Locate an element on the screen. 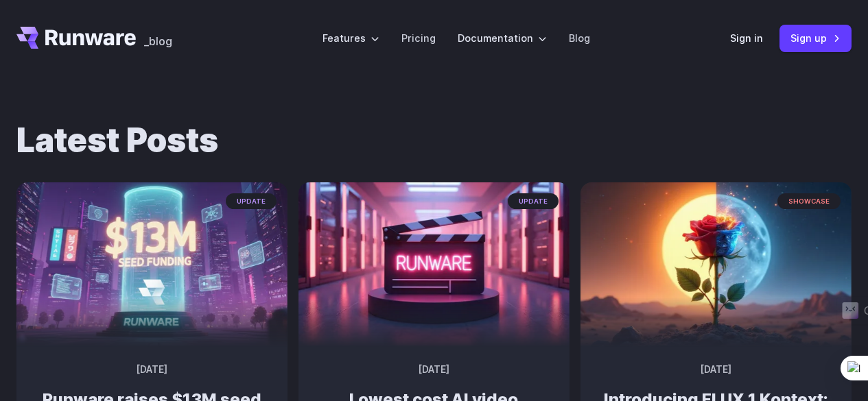 This screenshot has height=401, width=868. a: Pricing is located at coordinates (418, 38).